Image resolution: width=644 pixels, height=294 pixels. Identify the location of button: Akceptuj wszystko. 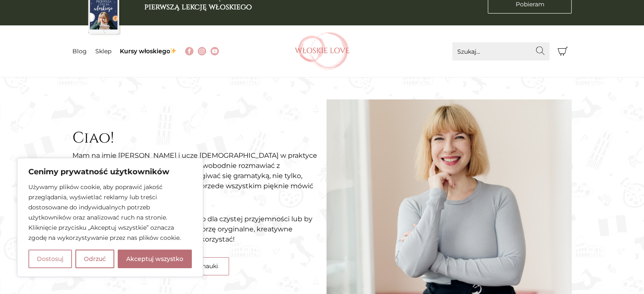
(155, 259).